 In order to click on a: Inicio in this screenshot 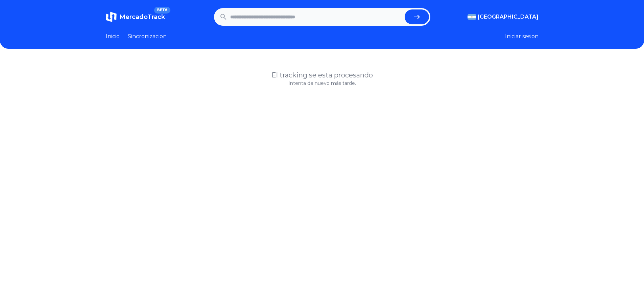, I will do `click(112, 37)`.